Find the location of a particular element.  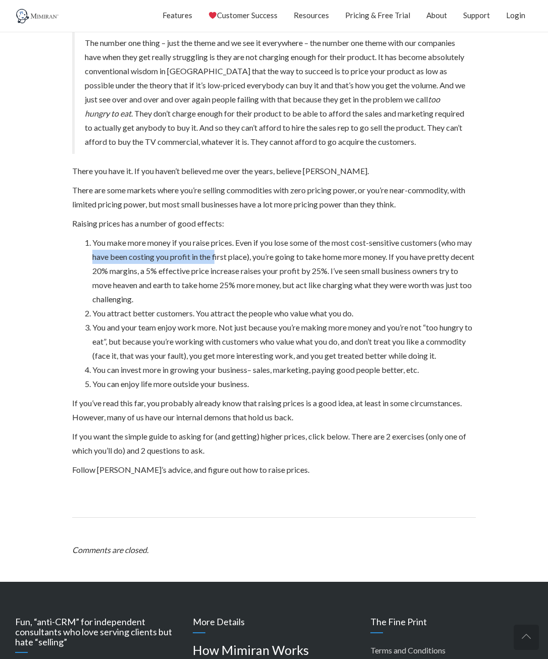

h3: More Details is located at coordinates (274, 626).